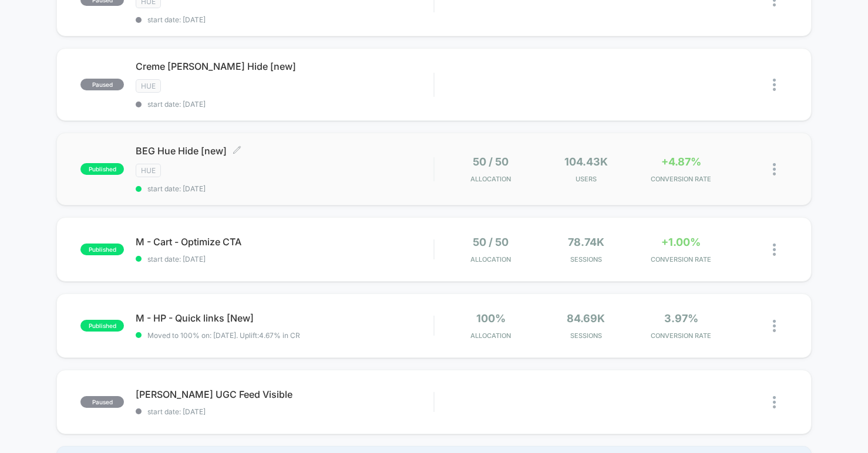 The image size is (868, 453). What do you see at coordinates (585, 318) in the screenshot?
I see `span: 84.69k` at bounding box center [585, 318].